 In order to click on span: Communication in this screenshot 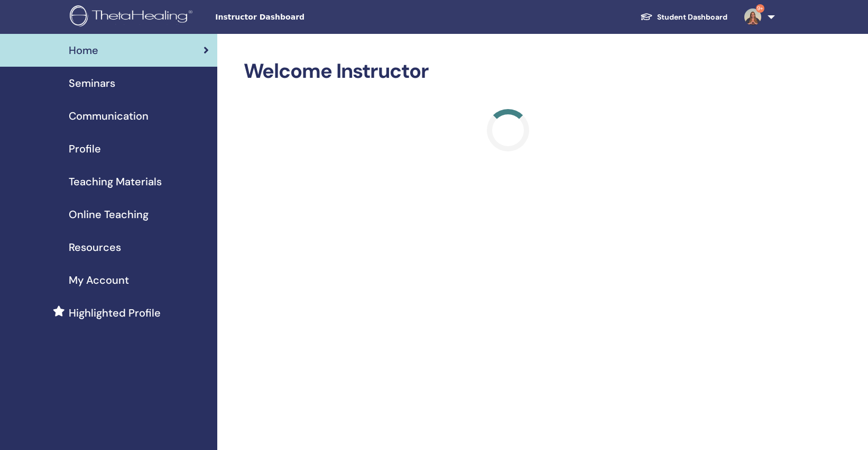, I will do `click(108, 116)`.